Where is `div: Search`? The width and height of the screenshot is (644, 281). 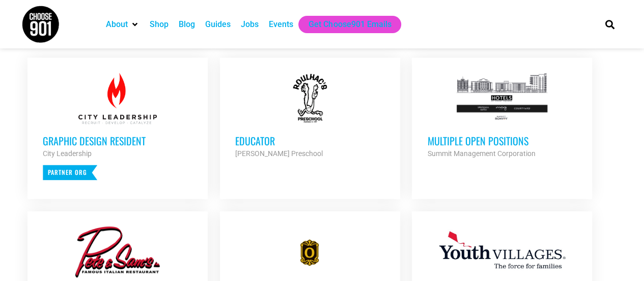
div: Search is located at coordinates (609, 24).